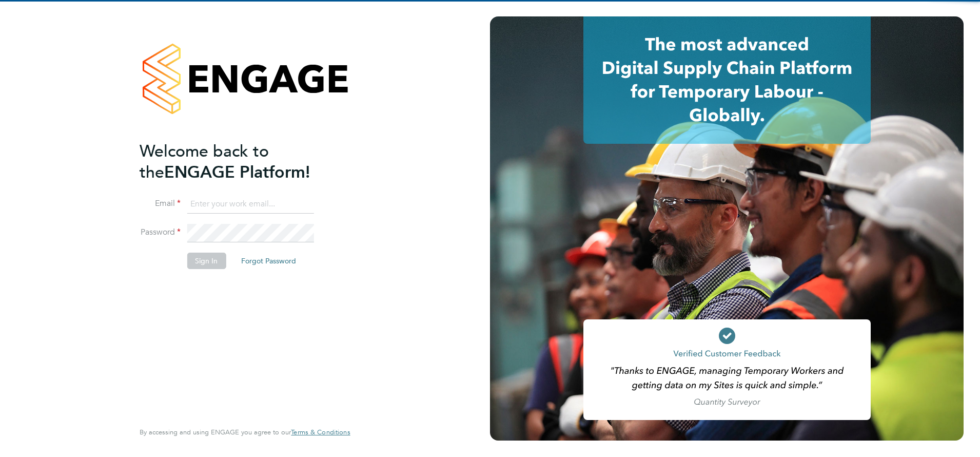  What do you see at coordinates (204, 162) in the screenshot?
I see `span: Welcome back to the` at bounding box center [204, 162].